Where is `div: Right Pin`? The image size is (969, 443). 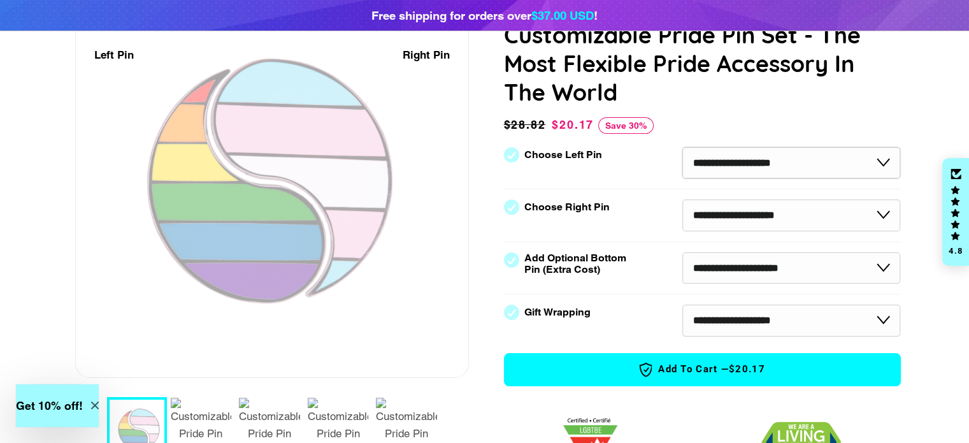 div: Right Pin is located at coordinates (426, 55).